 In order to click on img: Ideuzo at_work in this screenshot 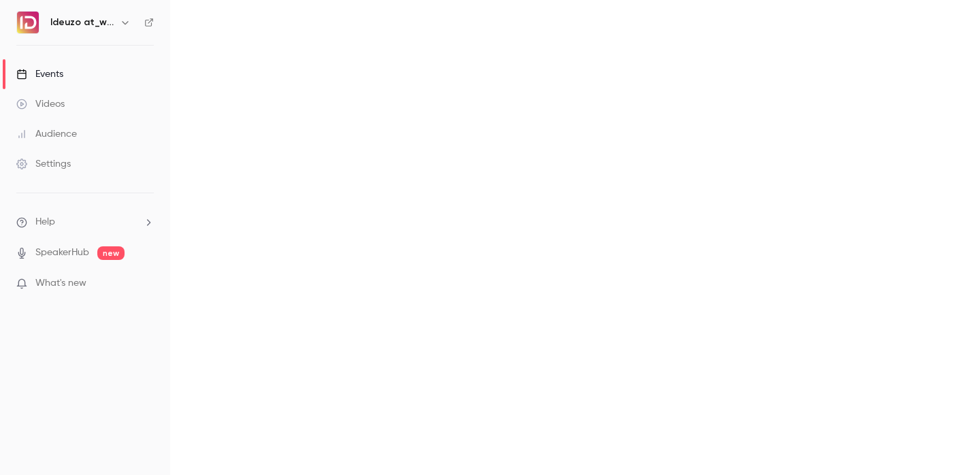, I will do `click(28, 22)`.